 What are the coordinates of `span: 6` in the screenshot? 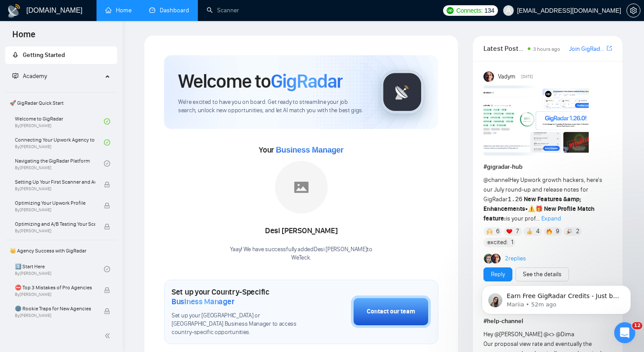 It's located at (498, 232).